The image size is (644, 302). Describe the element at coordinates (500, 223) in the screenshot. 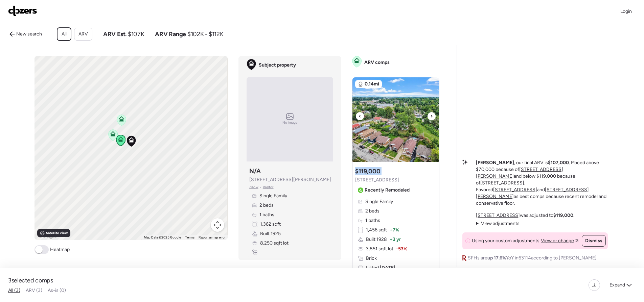

I see `span: View adjustments` at that location.